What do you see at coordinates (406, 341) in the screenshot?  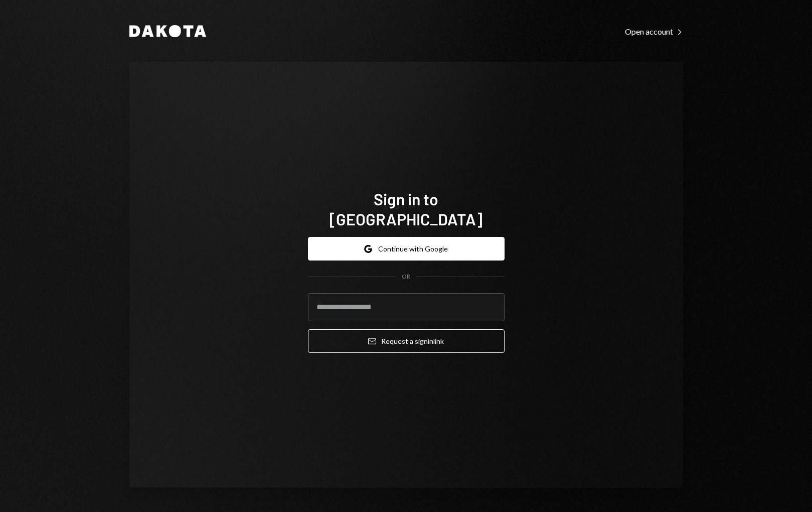 I see `button: Request a signinlink` at bounding box center [406, 341].